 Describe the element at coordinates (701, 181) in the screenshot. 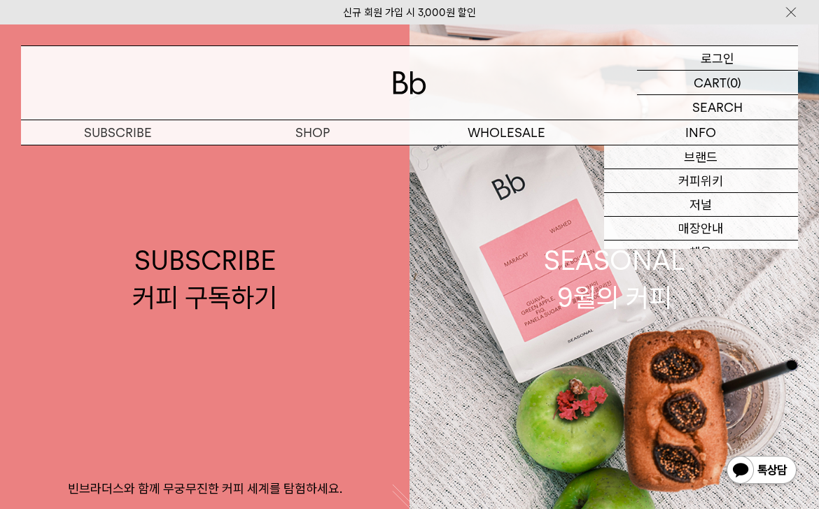

I see `a: 커피위키` at that location.